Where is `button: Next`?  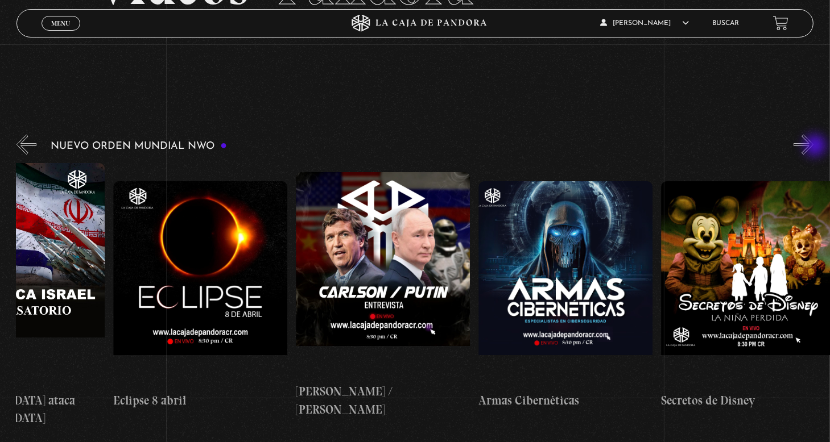 button: Next is located at coordinates (803, 144).